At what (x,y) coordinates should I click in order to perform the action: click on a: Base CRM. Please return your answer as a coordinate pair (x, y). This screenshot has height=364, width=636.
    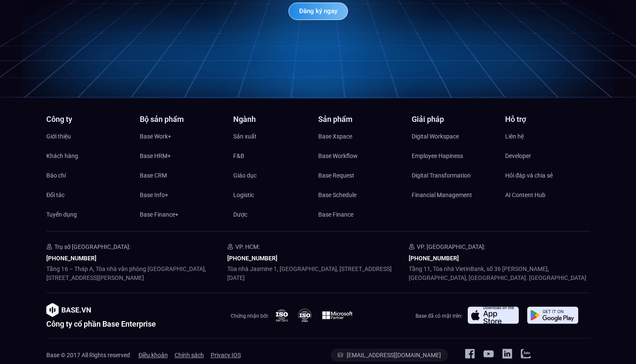
    Looking at the image, I should click on (182, 175).